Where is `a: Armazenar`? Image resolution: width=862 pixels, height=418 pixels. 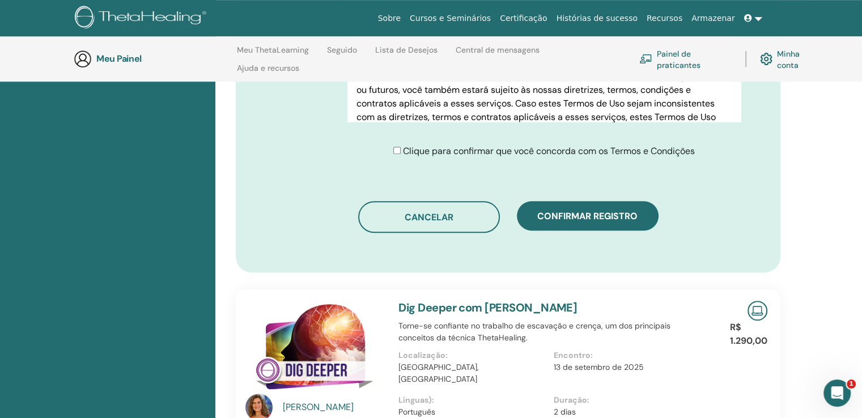 a: Armazenar is located at coordinates (713, 18).